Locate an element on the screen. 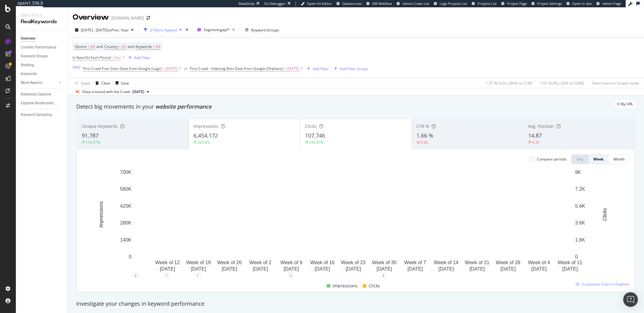 Image resolution: width=644 pixels, height=313 pixels. div: 1 is located at coordinates (167, 275).